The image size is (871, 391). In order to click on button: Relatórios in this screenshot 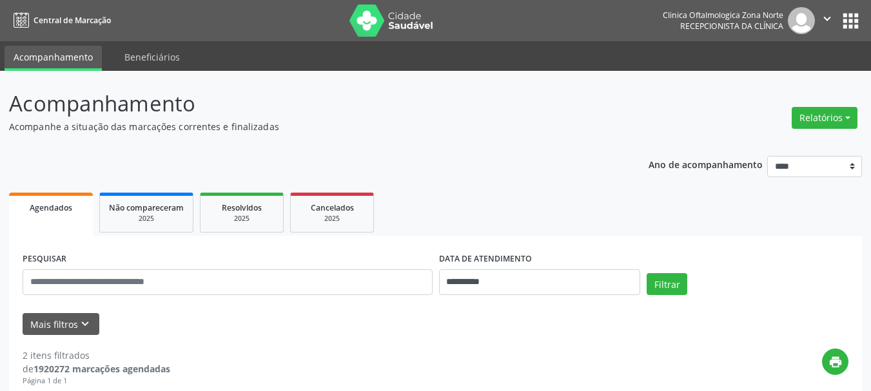, I will do `click(825, 118)`.